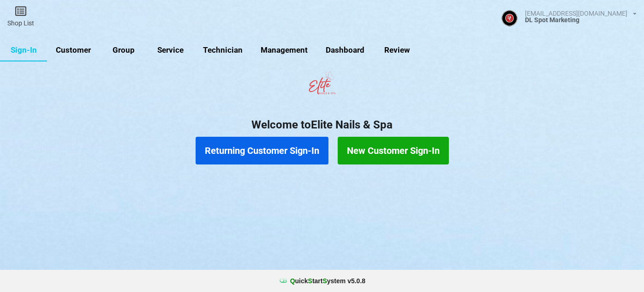  I want to click on a: Review, so click(397, 50).